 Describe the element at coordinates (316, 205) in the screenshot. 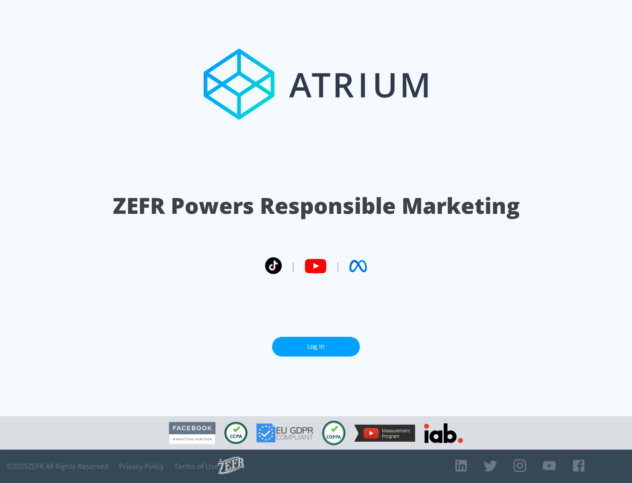

I see `h1: ZEFR Powers Responsible Marketing` at that location.